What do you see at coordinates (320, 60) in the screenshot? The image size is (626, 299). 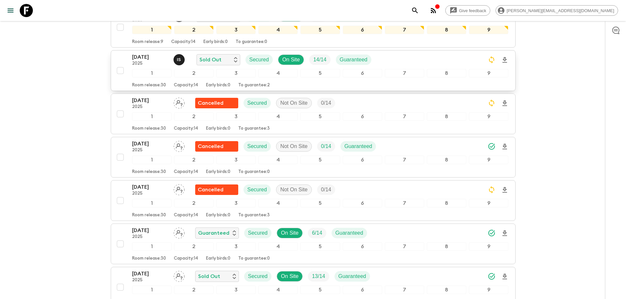 I see `p: 14 / 14` at bounding box center [320, 60].